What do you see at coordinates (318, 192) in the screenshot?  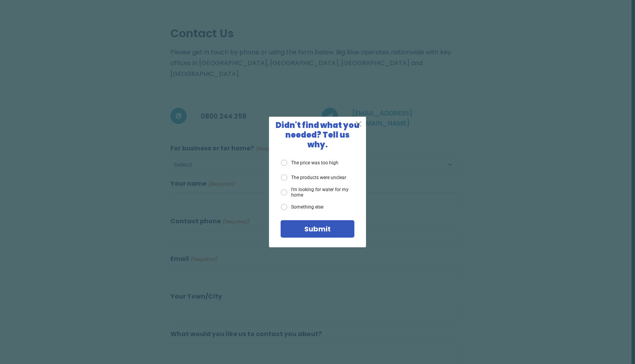 I see `label: I'm looking for water for my home` at bounding box center [318, 192].